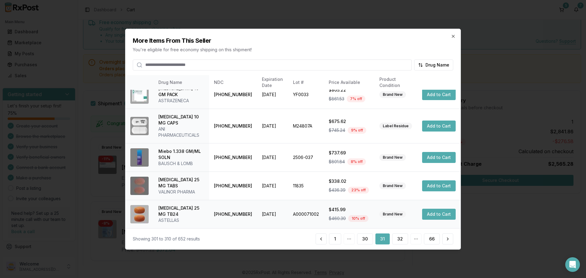 This screenshot has height=278, width=586. Describe the element at coordinates (306, 126) in the screenshot. I see `td: M24807A` at that location.